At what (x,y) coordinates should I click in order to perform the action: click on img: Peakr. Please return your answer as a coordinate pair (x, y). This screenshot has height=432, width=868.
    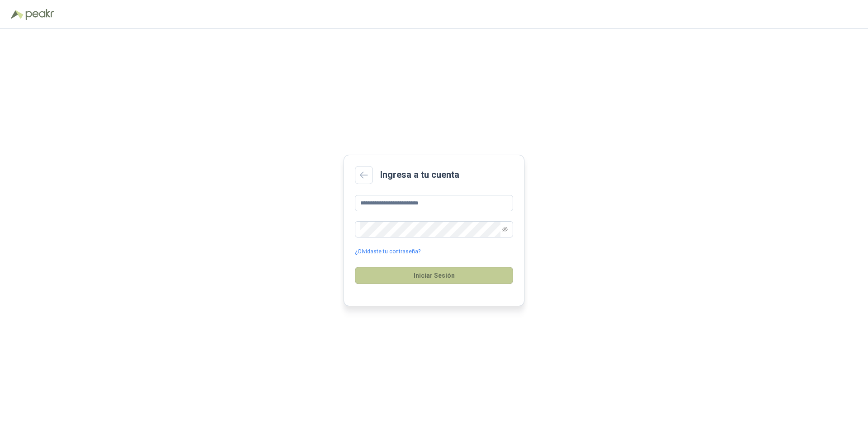
    Looking at the image, I should click on (39, 14).